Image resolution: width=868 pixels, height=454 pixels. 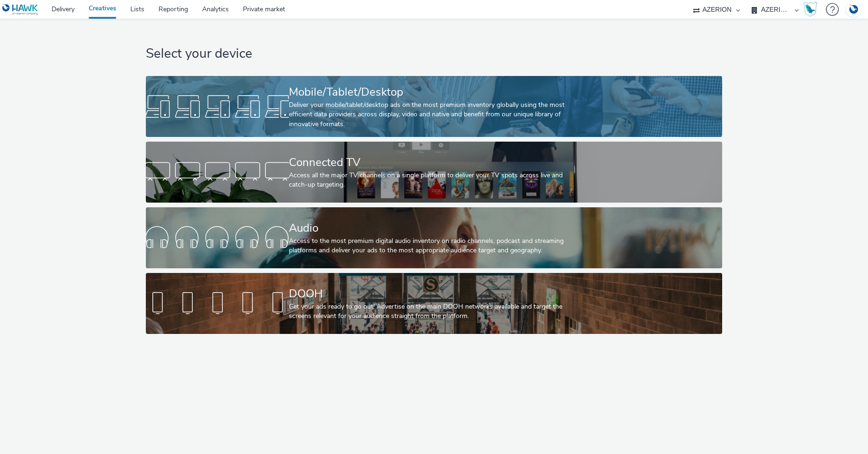 I want to click on div: Access all the major TV channels on a single platform to deliver your TV spots across live and ca..., so click(x=432, y=180).